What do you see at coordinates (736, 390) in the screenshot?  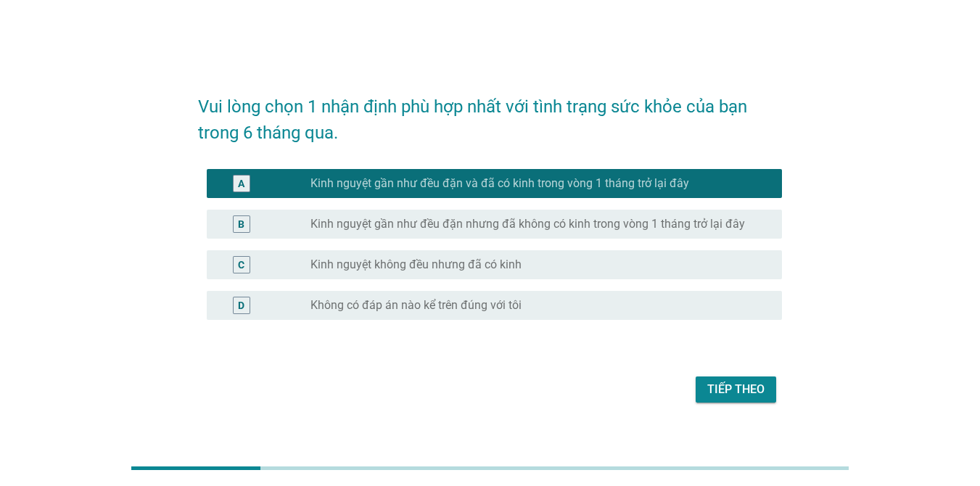 I see `button: Tiếp theo` at bounding box center [736, 390].